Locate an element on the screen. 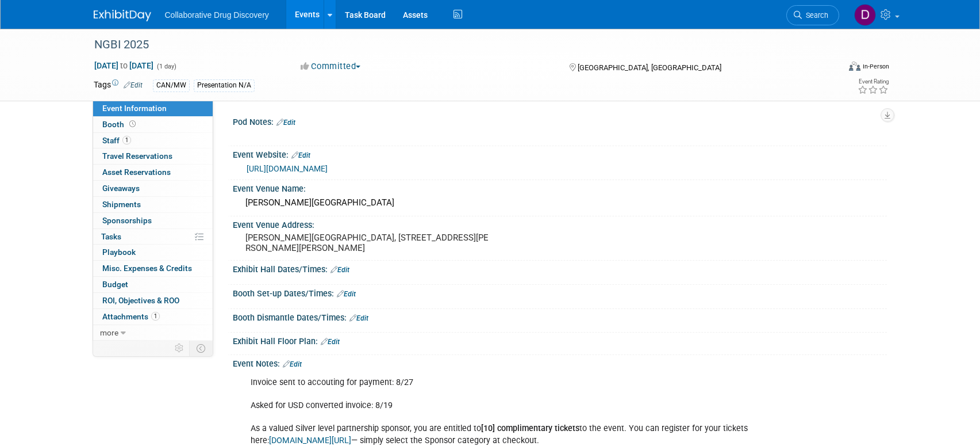  span: ROI, Objectives & ROO is located at coordinates (141, 300).